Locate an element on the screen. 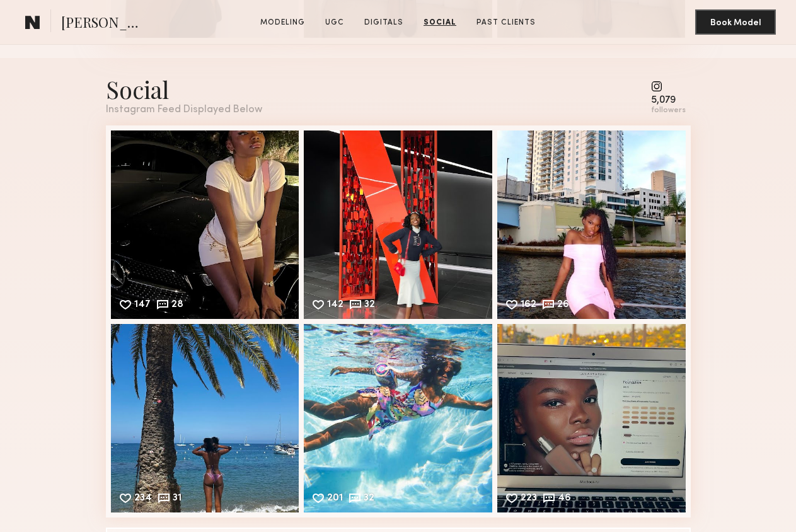 The image size is (796, 532). div: 234 is located at coordinates (143, 499).